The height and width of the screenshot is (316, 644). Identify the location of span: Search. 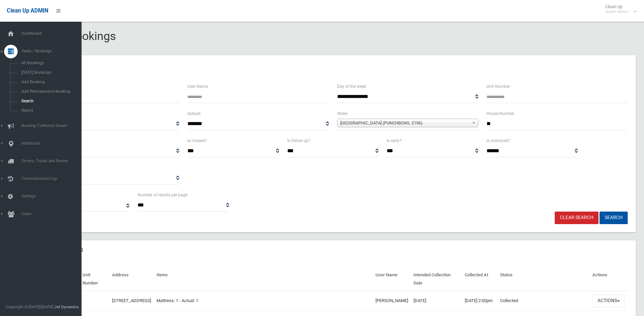
(50, 101).